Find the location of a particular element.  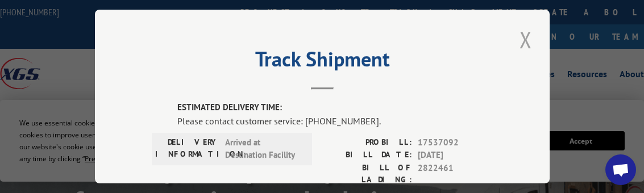

label: DELIVERY INFORMATION: is located at coordinates (187, 149).